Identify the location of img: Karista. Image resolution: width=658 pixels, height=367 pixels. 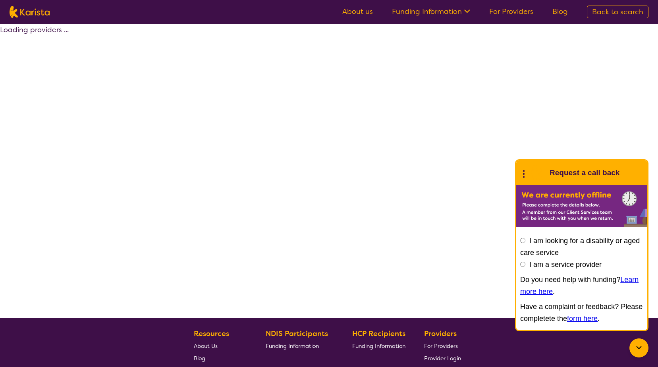
(536, 173).